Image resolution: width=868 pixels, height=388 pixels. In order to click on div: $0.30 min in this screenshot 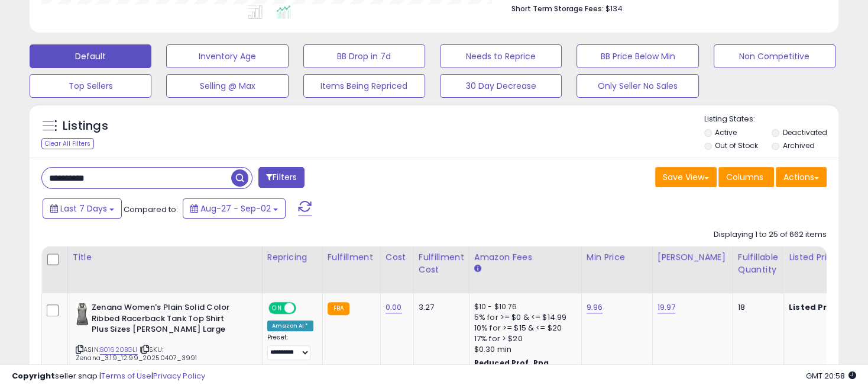, I will do `click(523, 349)`.